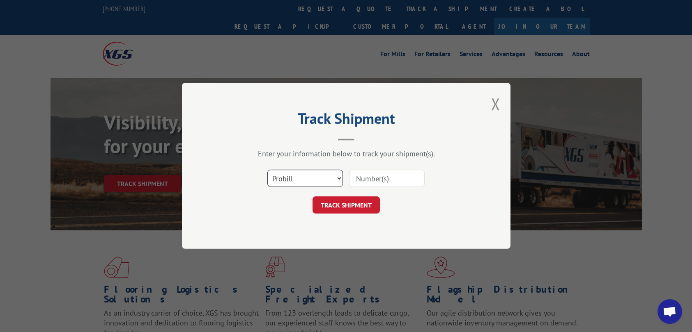 Image resolution: width=692 pixels, height=332 pixels. I want to click on div: Open chat, so click(669, 312).